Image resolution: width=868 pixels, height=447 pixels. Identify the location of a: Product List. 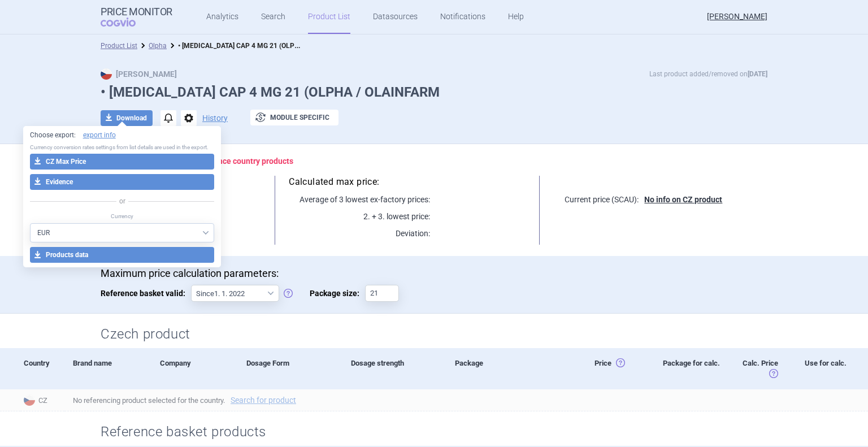
(119, 46).